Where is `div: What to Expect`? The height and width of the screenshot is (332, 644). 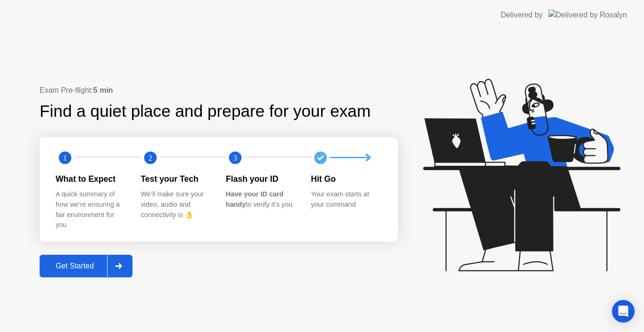
div: What to Expect is located at coordinates (90, 179).